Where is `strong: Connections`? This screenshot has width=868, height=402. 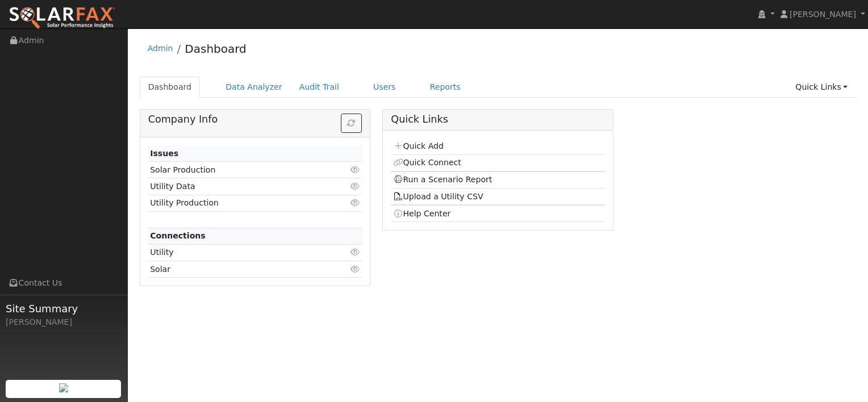 strong: Connections is located at coordinates (178, 236).